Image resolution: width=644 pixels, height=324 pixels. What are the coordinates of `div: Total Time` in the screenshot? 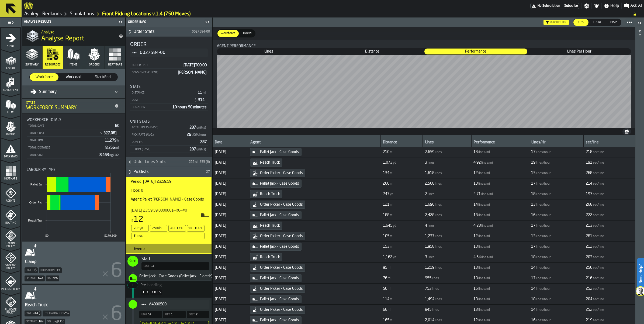 It's located at (65, 140).